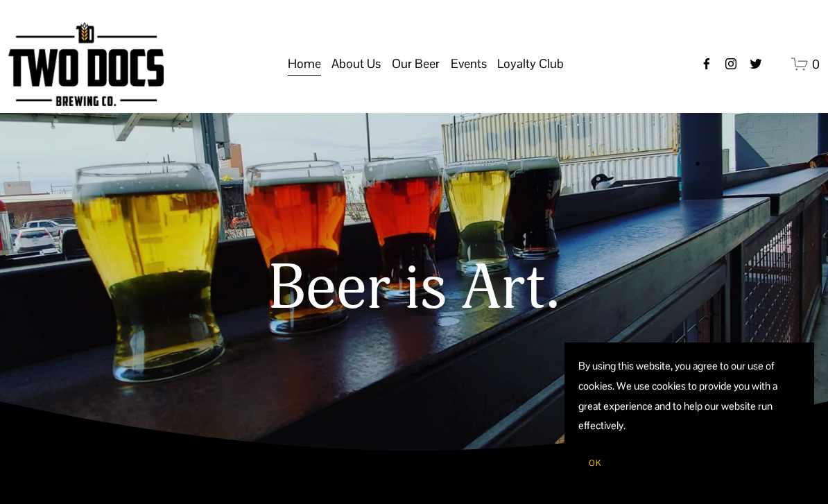 The width and height of the screenshot is (828, 504). What do you see at coordinates (689, 395) in the screenshot?
I see `p: By using this website, you agree to our use of cookies. We use cookies to provide you with a grea...` at bounding box center [689, 395].